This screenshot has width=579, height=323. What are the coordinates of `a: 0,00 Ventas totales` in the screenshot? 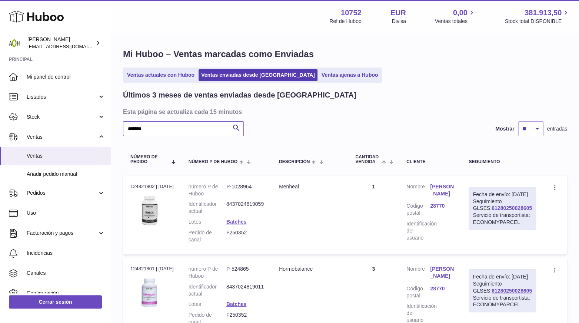 It's located at (456, 16).